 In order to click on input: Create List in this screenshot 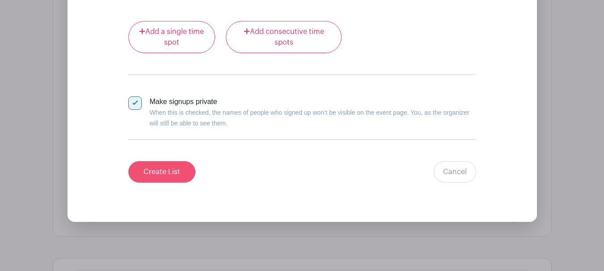, I will do `click(162, 172)`.